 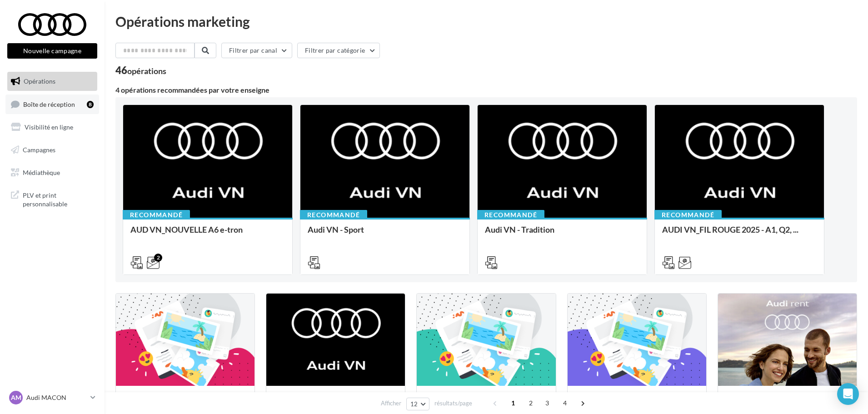 What do you see at coordinates (53, 104) in the screenshot?
I see `a: Boîte de réception8` at bounding box center [53, 104].